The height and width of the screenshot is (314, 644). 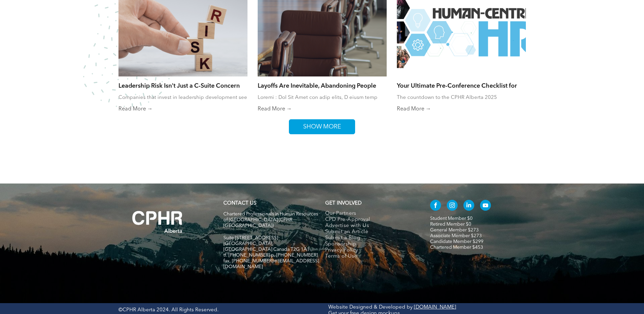 I want to click on a: Advertise with Us, so click(x=371, y=226).